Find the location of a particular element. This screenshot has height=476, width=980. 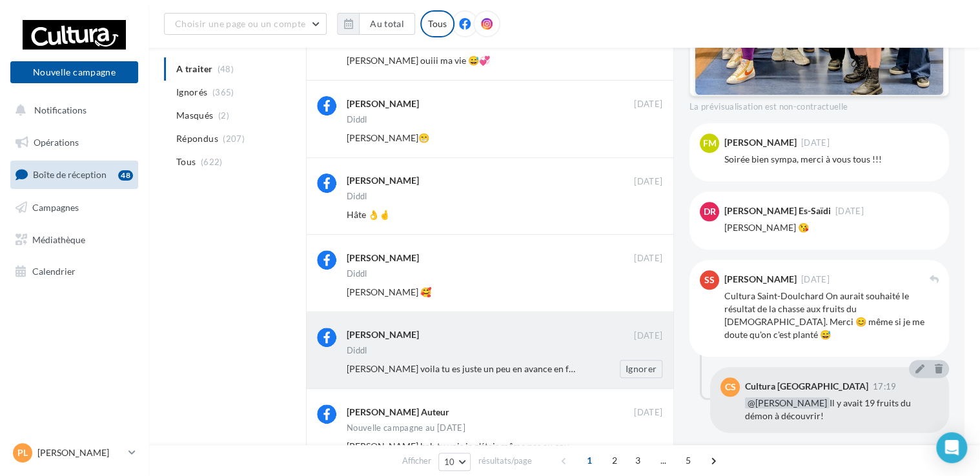

button: Nouvelle campagne is located at coordinates (74, 73).